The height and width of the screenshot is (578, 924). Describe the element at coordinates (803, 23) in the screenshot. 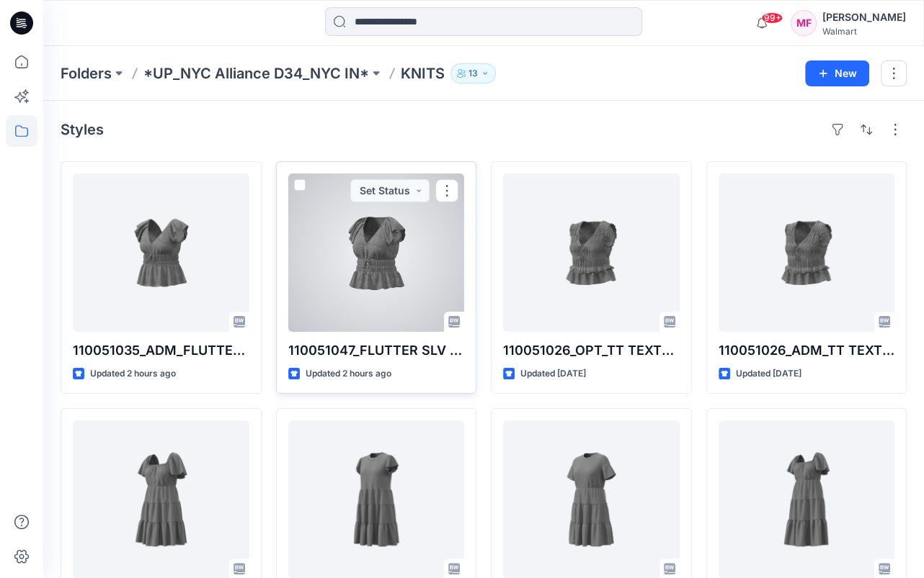

I see `div: MF` at that location.